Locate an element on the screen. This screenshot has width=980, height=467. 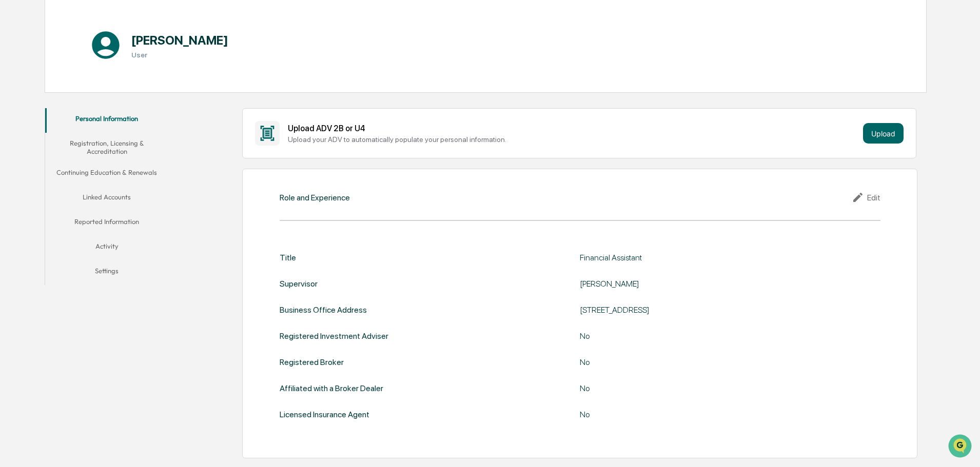
div: Affiliated with a Broker Dealer is located at coordinates (332, 388).